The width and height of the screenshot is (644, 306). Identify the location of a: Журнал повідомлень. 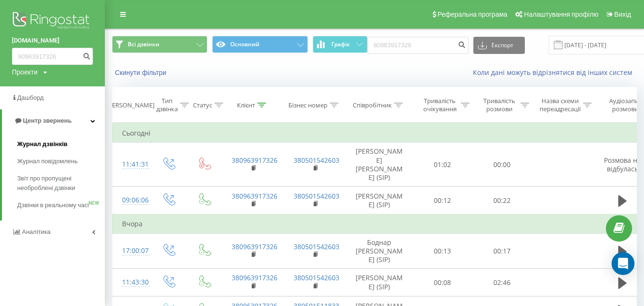
(61, 161).